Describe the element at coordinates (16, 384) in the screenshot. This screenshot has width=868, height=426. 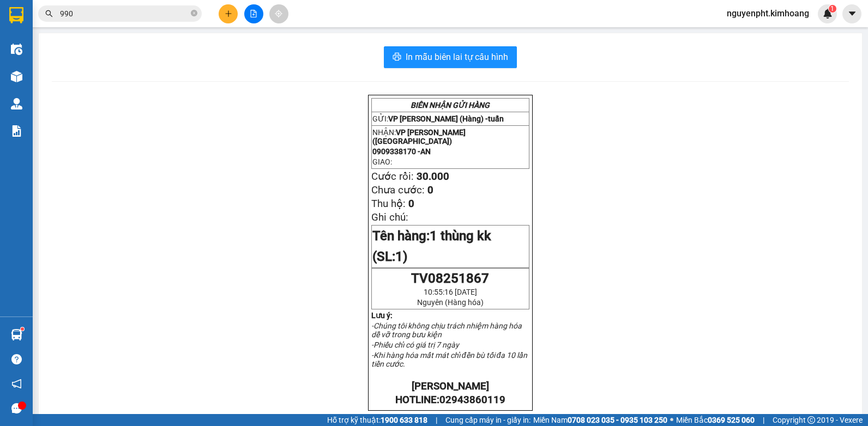
I see `span: notification` at that location.